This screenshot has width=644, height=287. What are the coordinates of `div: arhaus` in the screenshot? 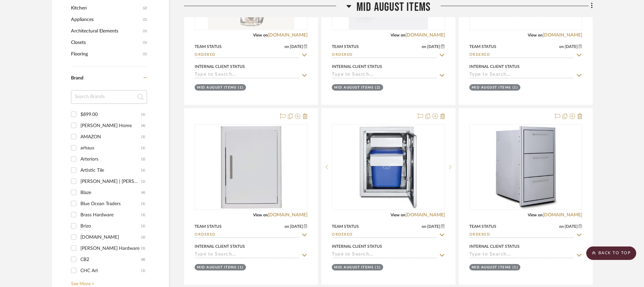 It's located at (111, 148).